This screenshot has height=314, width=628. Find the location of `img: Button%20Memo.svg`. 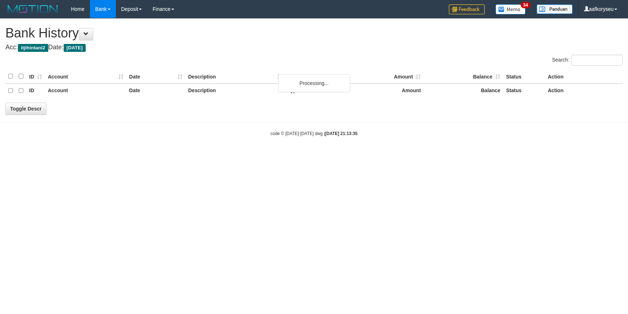

img: Button%20Memo.svg is located at coordinates (510, 9).